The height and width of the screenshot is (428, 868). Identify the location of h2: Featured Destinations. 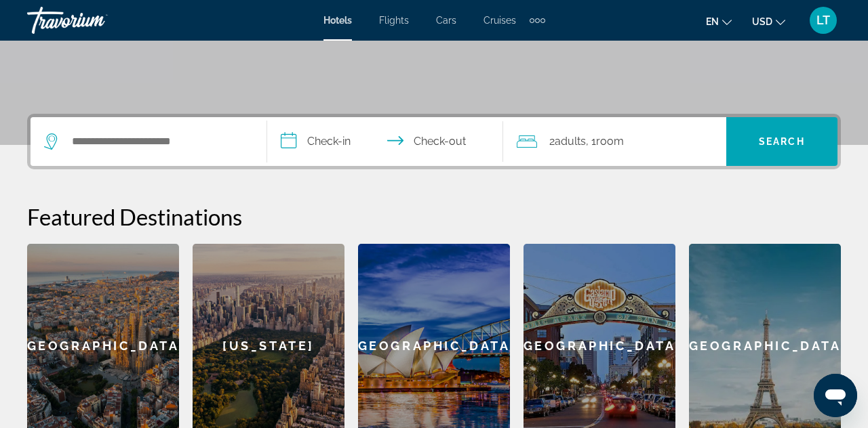
(434, 217).